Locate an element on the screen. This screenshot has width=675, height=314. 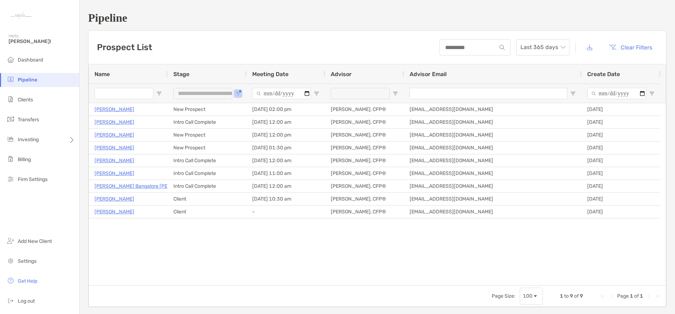
img: pipeline icon is located at coordinates (11, 79).